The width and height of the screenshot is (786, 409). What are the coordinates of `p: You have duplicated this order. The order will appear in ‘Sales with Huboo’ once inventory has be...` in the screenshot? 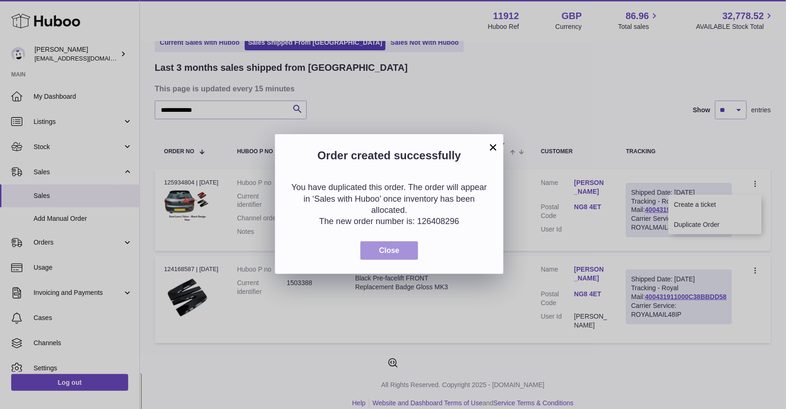 It's located at (389, 199).